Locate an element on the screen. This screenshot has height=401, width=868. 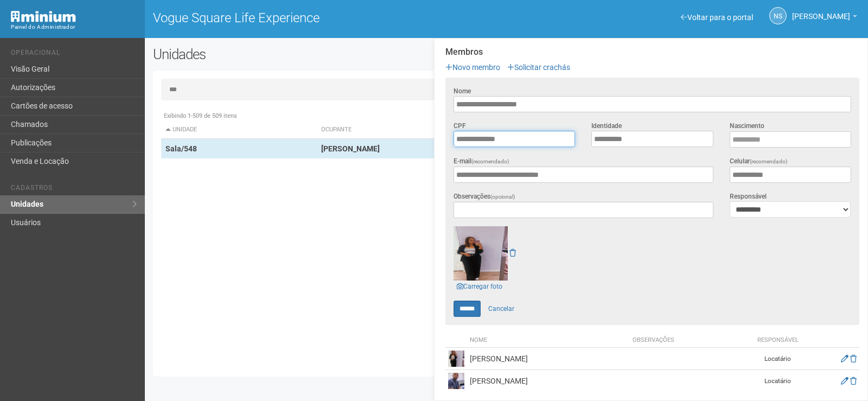
th: Unidade: activate to sort column descending is located at coordinates (239, 130).